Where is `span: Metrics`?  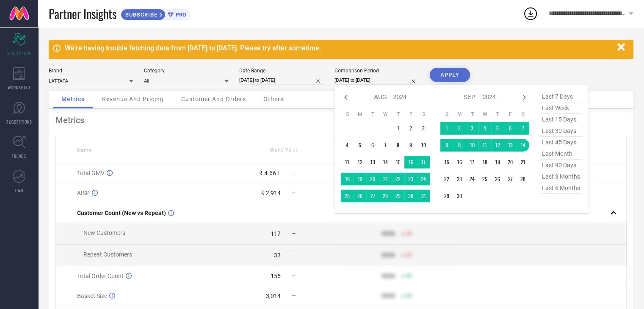 span: Metrics is located at coordinates (73, 99).